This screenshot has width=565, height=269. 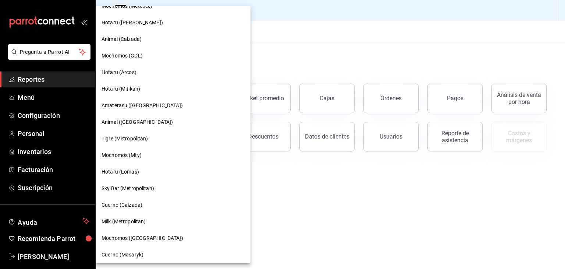 What do you see at coordinates (119, 72) in the screenshot?
I see `span: Hotaru (Arcos)` at bounding box center [119, 72].